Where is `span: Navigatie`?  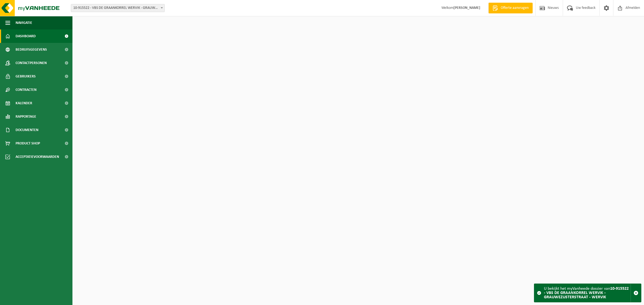 span: Navigatie is located at coordinates (24, 23).